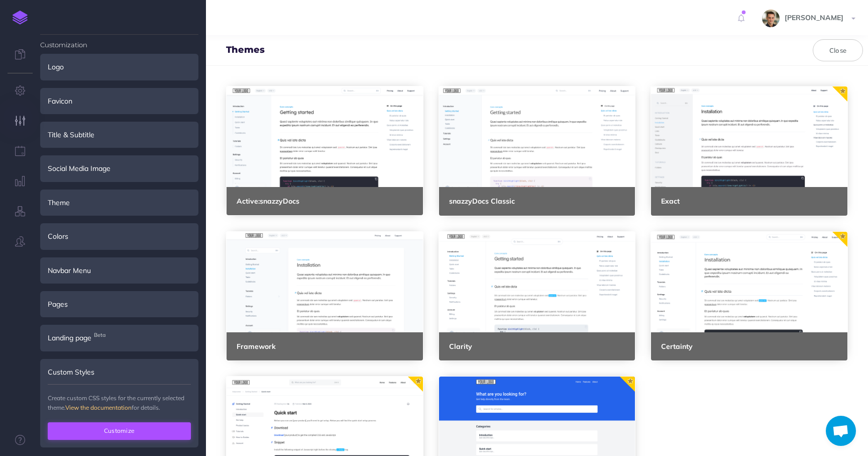 The height and width of the screenshot is (456, 868). I want to click on img: logo-mark.svg, so click(20, 18).